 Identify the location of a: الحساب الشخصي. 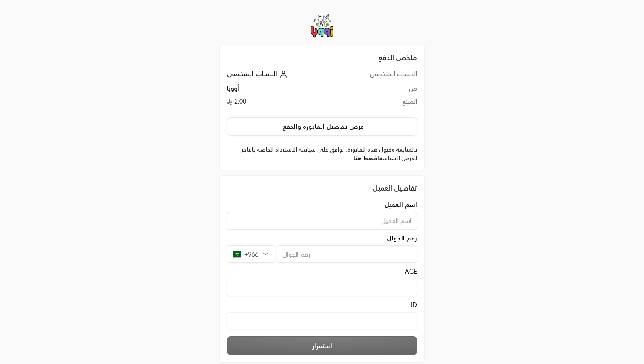
(258, 73).